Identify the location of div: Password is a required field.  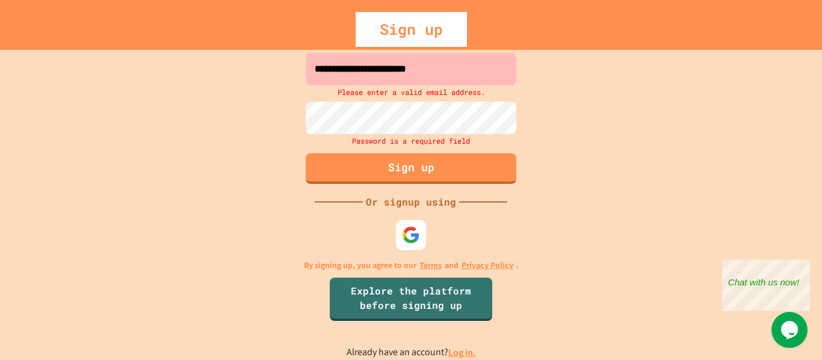
(411, 141).